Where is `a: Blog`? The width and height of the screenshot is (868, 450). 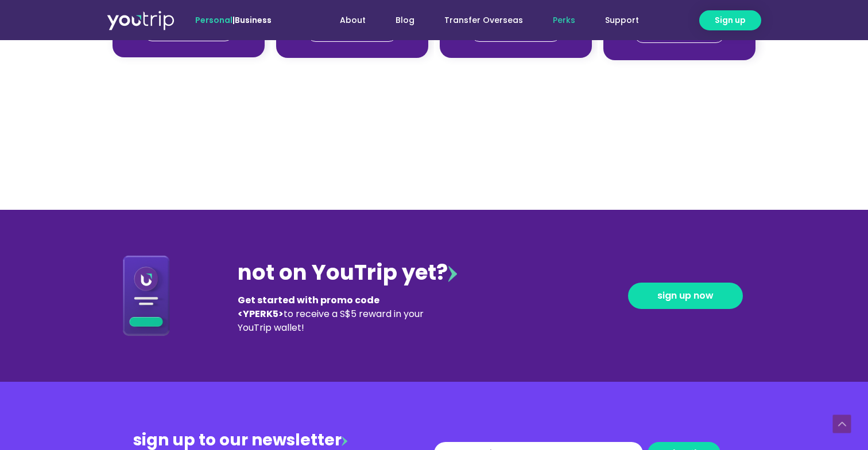
a: Blog is located at coordinates (404, 20).